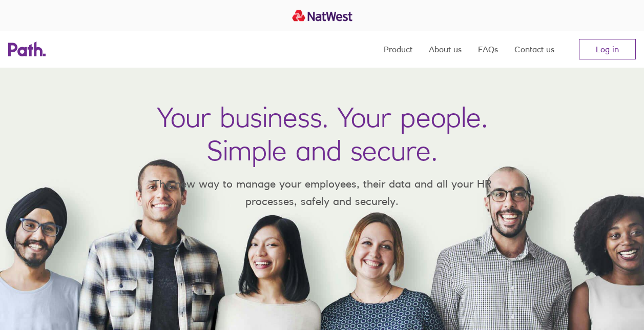  What do you see at coordinates (445, 49) in the screenshot?
I see `a: About us` at bounding box center [445, 49].